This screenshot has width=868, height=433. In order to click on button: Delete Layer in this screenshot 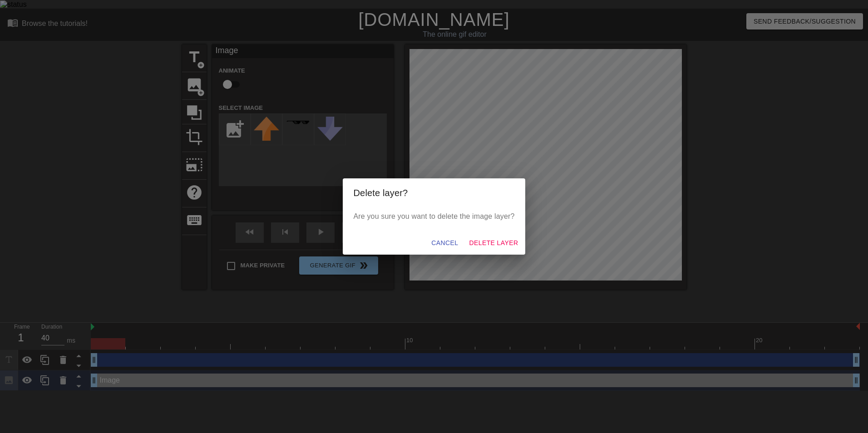, I will do `click(493, 243)`.